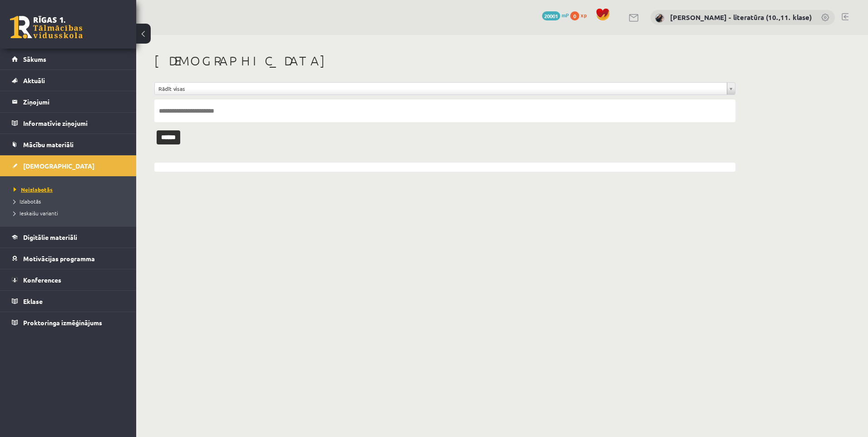  I want to click on a: Sākums, so click(68, 59).